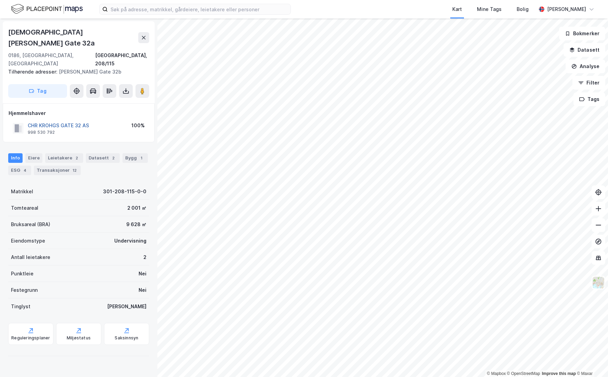 The height and width of the screenshot is (377, 608). Describe the element at coordinates (30, 338) in the screenshot. I see `div: Reguleringsplaner` at that location.